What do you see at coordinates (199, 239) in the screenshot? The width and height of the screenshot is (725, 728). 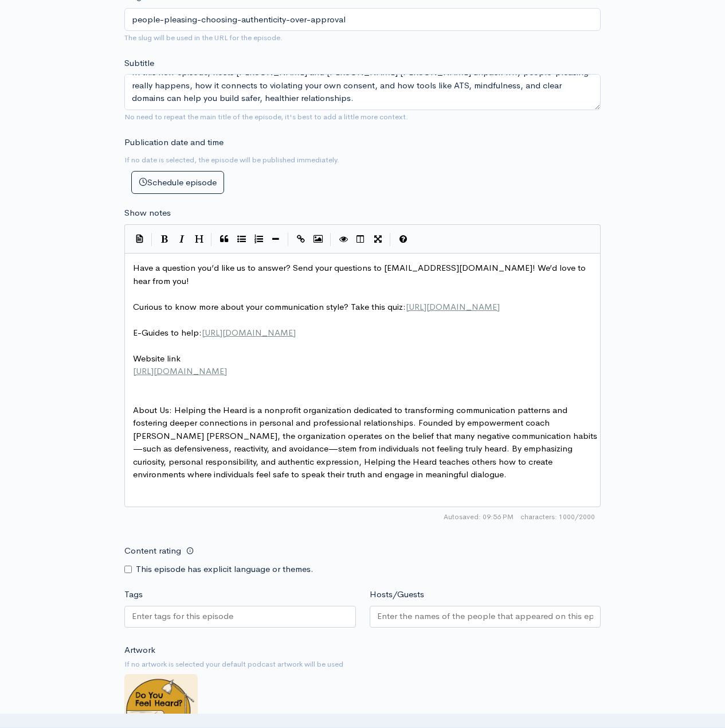 I see `button: Heading` at bounding box center [199, 239].